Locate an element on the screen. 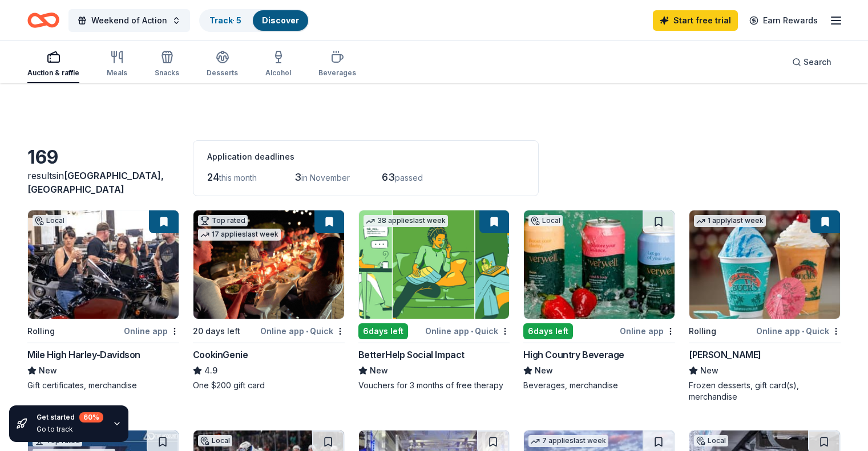 This screenshot has width=868, height=451. div: Snacks is located at coordinates (166, 73).